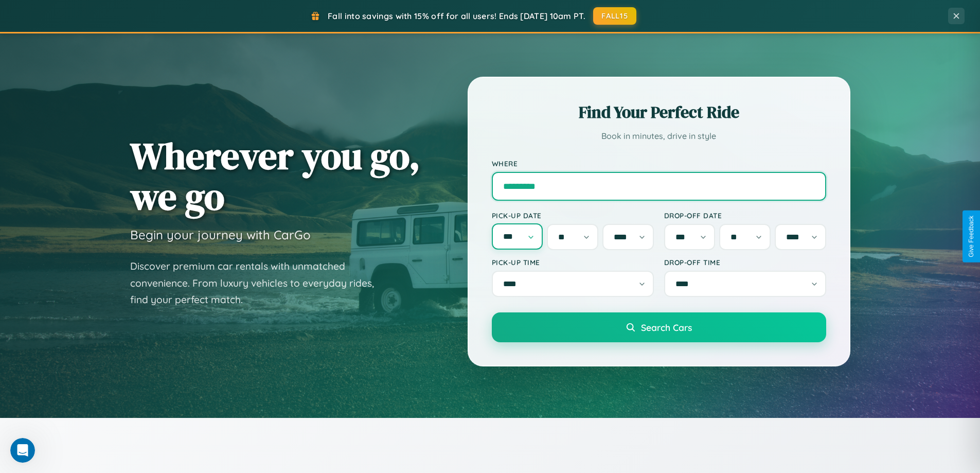 The width and height of the screenshot is (980, 473). What do you see at coordinates (667, 328) in the screenshot?
I see `span: Search Cars` at bounding box center [667, 328].